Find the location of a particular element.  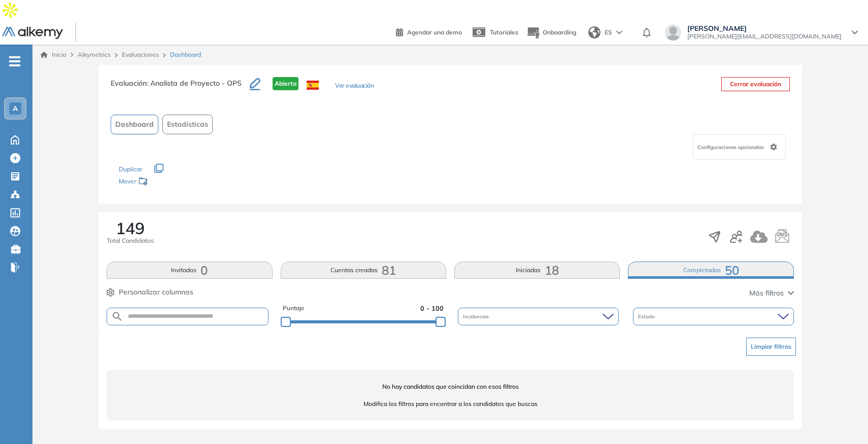

button: Ver evaluación is located at coordinates (354, 86).